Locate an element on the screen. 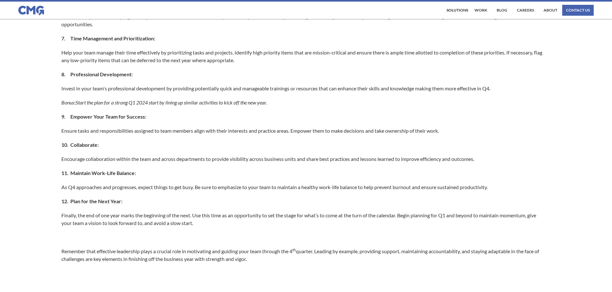 The height and width of the screenshot is (292, 612). strong: 9. Empower Your Team for Success: is located at coordinates (104, 117).